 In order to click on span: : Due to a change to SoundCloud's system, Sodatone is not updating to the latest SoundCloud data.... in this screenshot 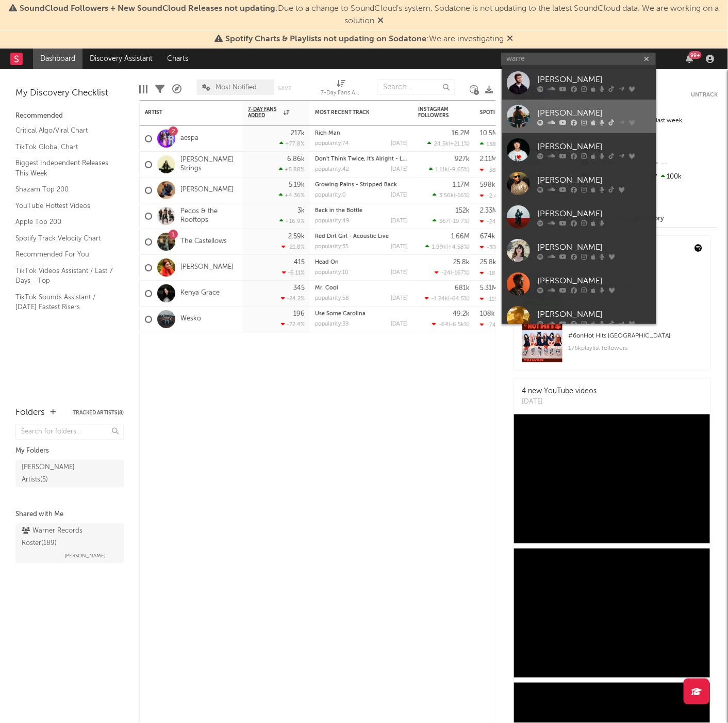, I will do `click(370, 15)`.